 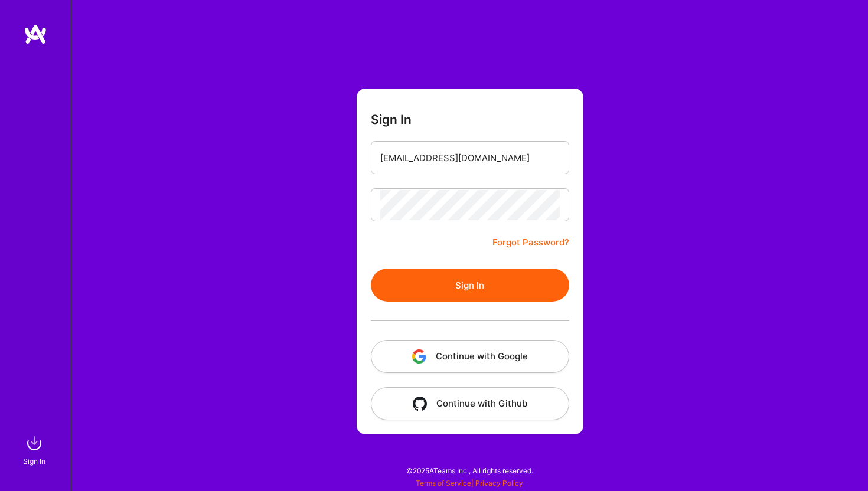 What do you see at coordinates (531, 242) in the screenshot?
I see `a: Forgot Password?` at bounding box center [531, 242].